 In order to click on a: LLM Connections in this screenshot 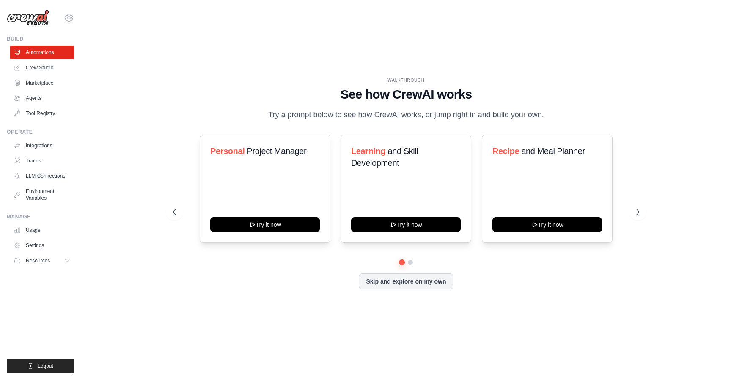, I will do `click(42, 176)`.